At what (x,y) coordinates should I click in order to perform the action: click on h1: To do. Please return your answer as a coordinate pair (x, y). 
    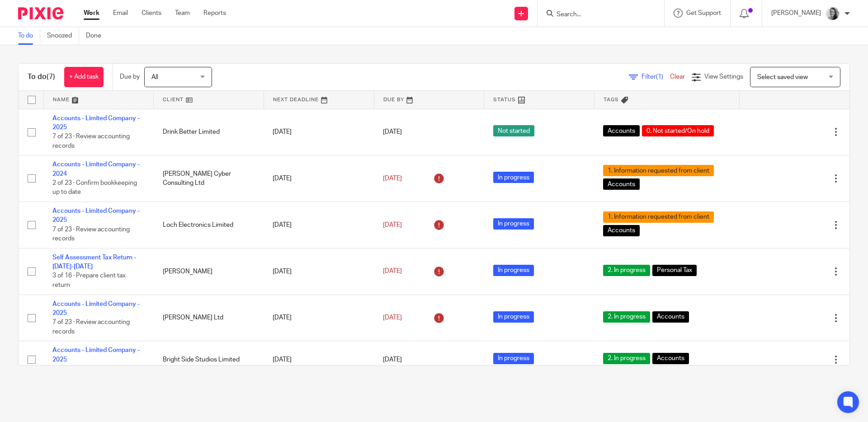
    Looking at the image, I should click on (41, 77).